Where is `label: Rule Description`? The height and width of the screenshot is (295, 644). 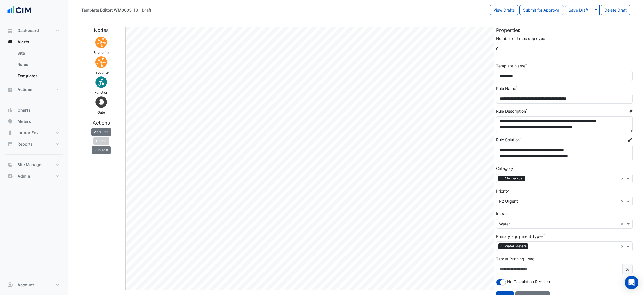 label: Rule Description is located at coordinates (511, 111).